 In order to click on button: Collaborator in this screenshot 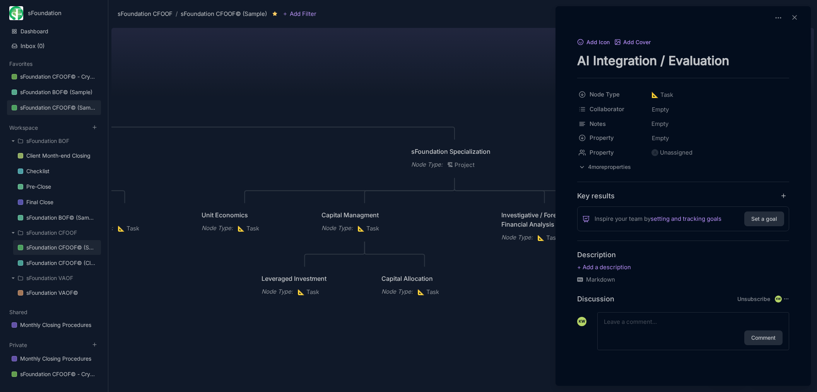, I will do `click(612, 109)`.